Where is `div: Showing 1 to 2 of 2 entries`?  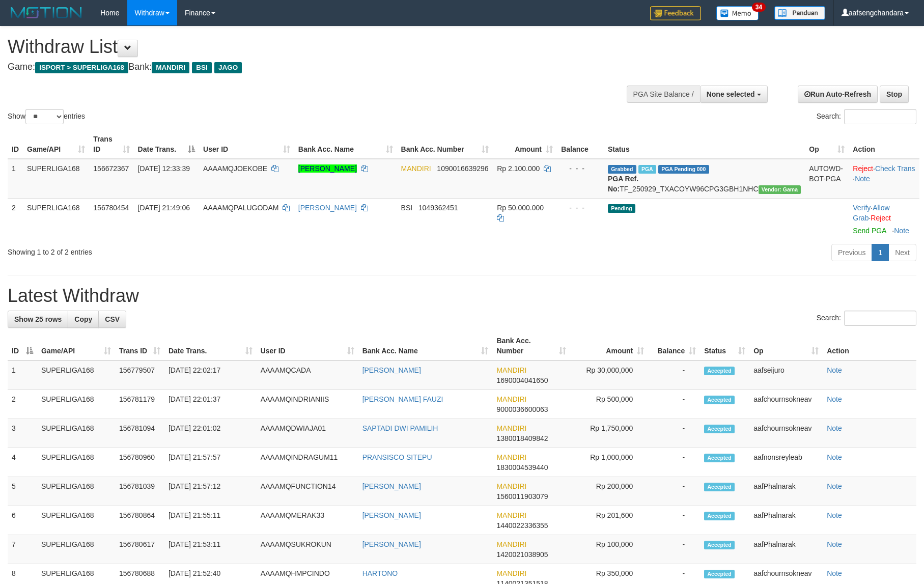 div: Showing 1 to 2 of 2 entries is located at coordinates (192, 250).